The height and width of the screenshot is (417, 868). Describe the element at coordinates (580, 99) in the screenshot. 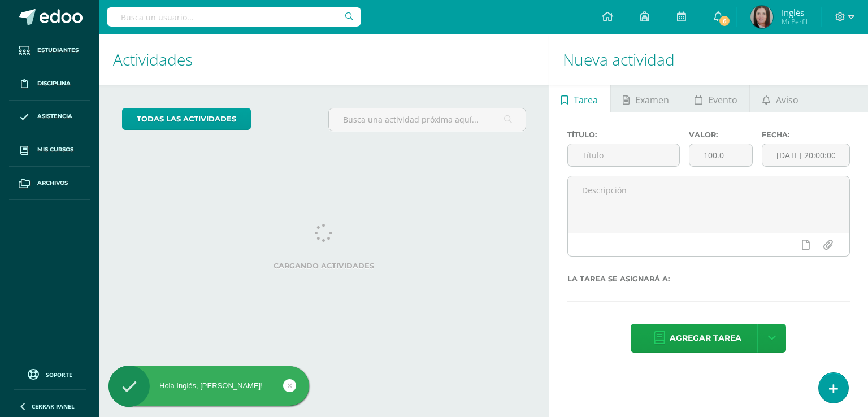

I see `a: Tarea` at that location.